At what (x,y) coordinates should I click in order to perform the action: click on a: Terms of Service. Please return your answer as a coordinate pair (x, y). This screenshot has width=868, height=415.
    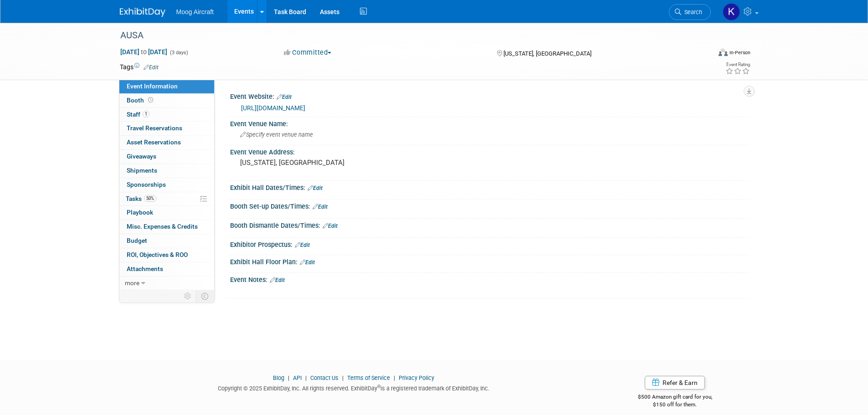
    Looking at the image, I should click on (368, 377).